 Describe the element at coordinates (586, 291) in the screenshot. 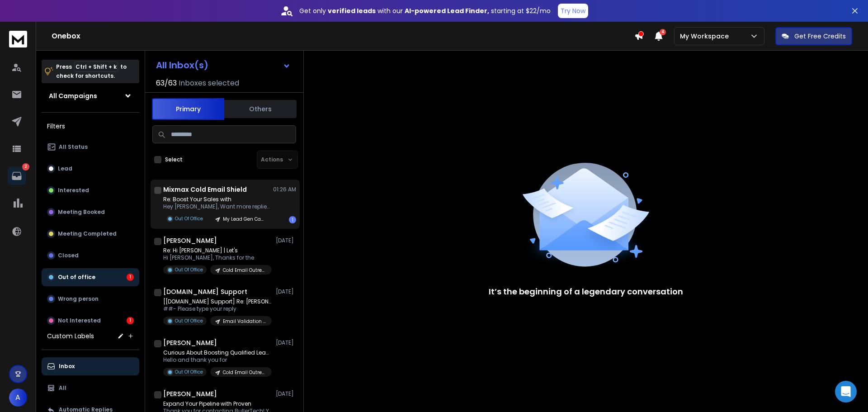

I see `p: It’s the beginning of a legendary conversation` at that location.